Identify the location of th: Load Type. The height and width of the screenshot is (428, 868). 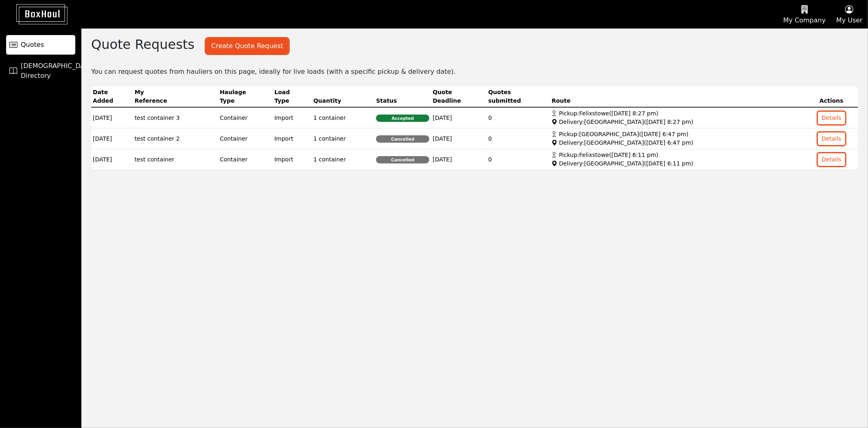
(292, 97).